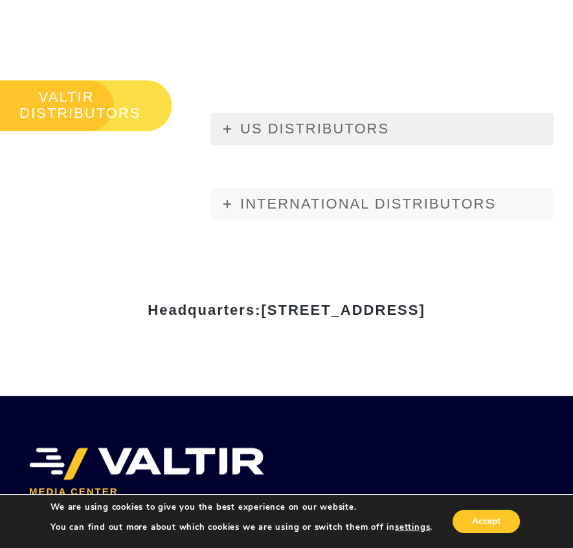  Describe the element at coordinates (315, 128) in the screenshot. I see `span: US DISTRIBUTORS` at that location.